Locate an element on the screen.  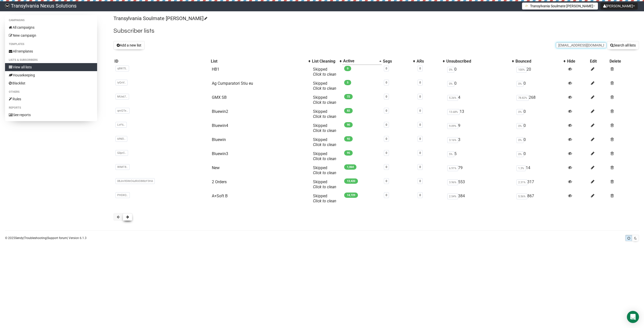
span: 3.16% is located at coordinates (452, 140).